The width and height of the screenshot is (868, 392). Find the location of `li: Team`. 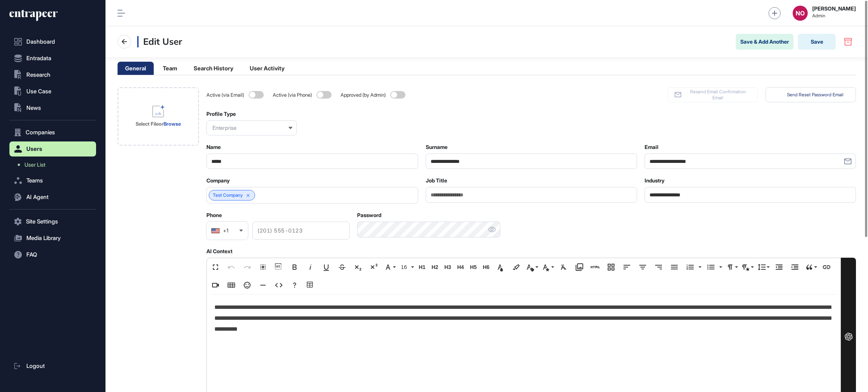

li: Team is located at coordinates (170, 68).